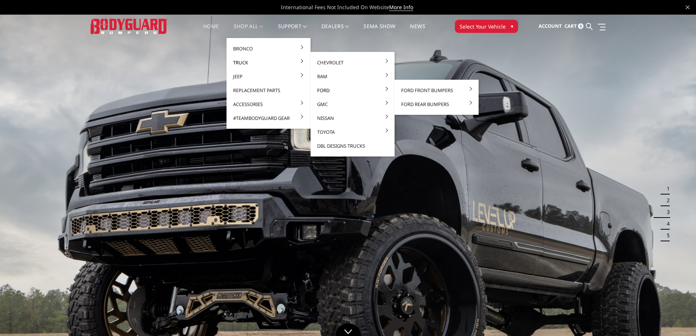 This screenshot has height=336, width=696. I want to click on button: 4 of 5, so click(666, 224).